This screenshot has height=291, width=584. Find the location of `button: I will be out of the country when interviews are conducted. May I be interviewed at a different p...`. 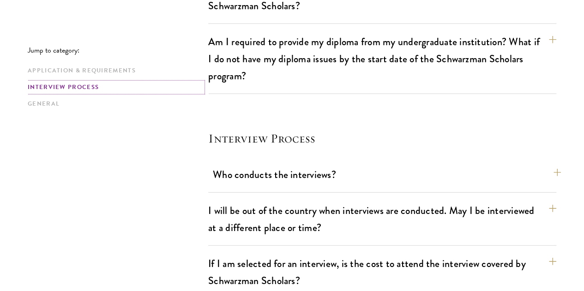

button: I will be out of the country when interviews are conducted. May I be interviewed at a different p... is located at coordinates (382, 219).